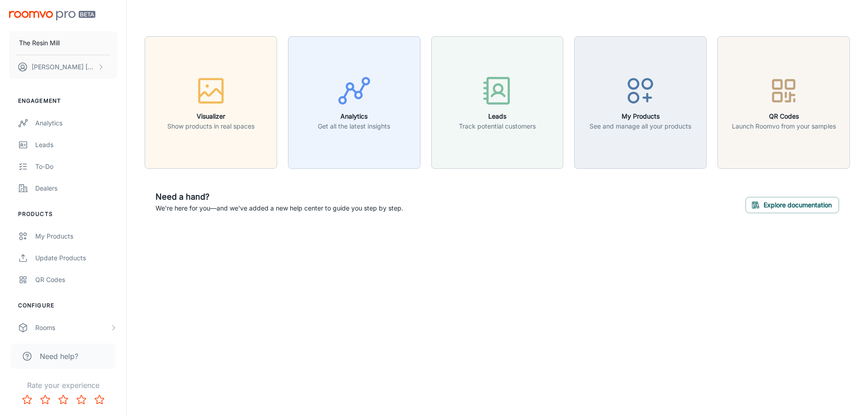 Image resolution: width=868 pixels, height=416 pixels. Describe the element at coordinates (211, 116) in the screenshot. I see `h6: Visualizer` at that location.